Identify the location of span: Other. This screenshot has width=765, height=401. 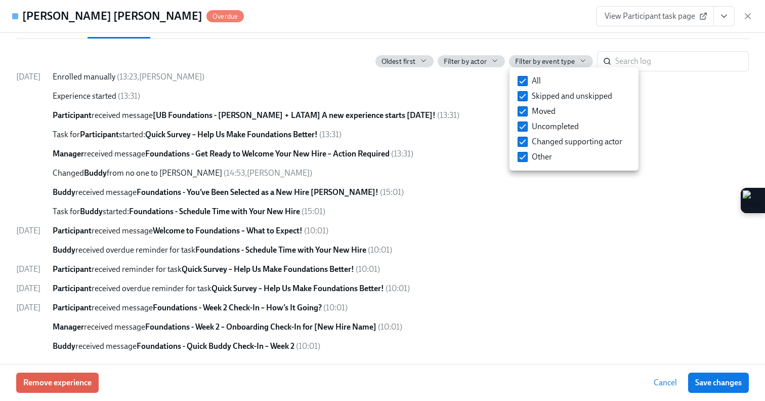
(542, 157).